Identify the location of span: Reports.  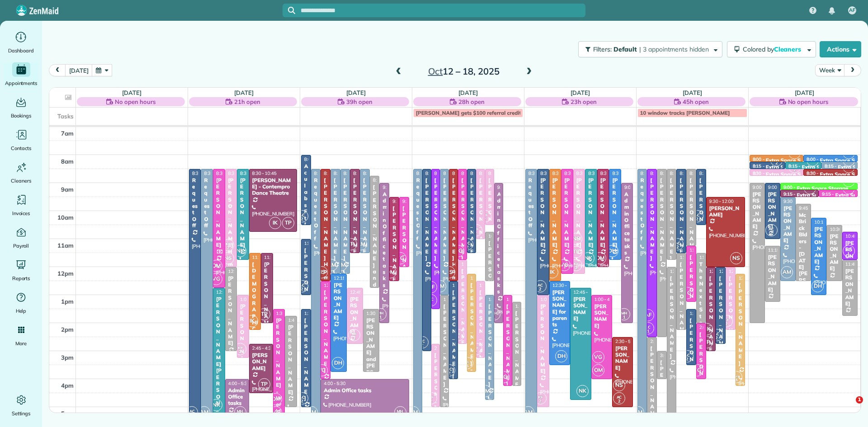
(21, 278).